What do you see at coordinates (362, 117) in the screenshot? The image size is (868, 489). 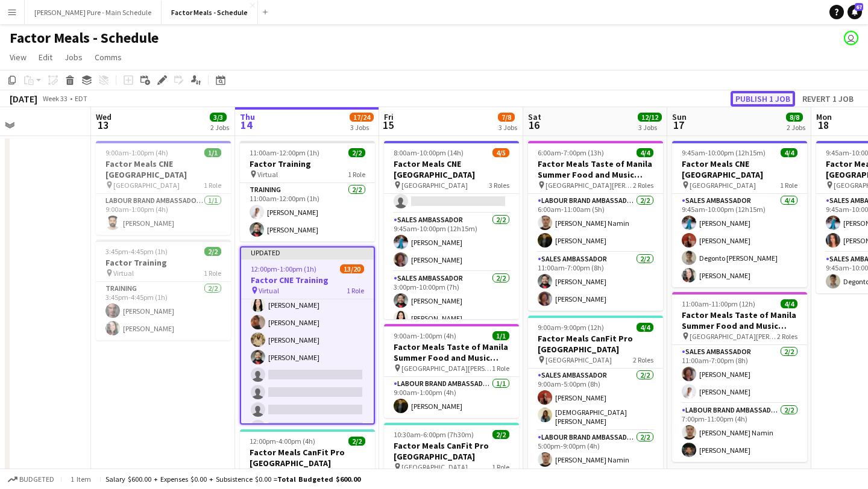 I see `span: 17/24` at bounding box center [362, 117].